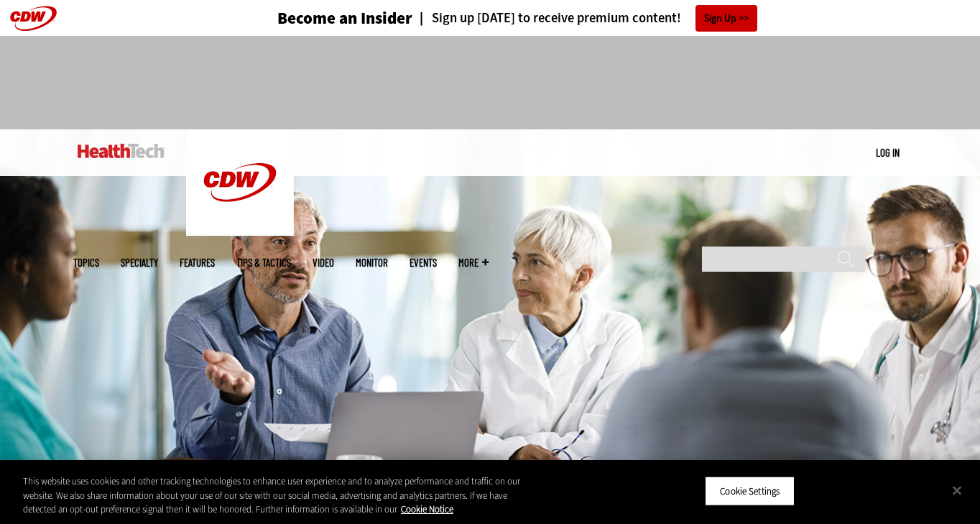  Describe the element at coordinates (473, 262) in the screenshot. I see `span: More` at that location.